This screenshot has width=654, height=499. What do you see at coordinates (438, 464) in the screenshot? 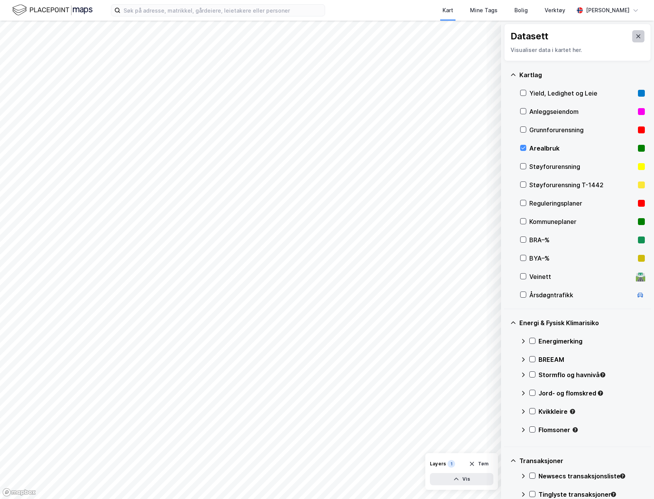
I see `div: Layers` at bounding box center [438, 464].